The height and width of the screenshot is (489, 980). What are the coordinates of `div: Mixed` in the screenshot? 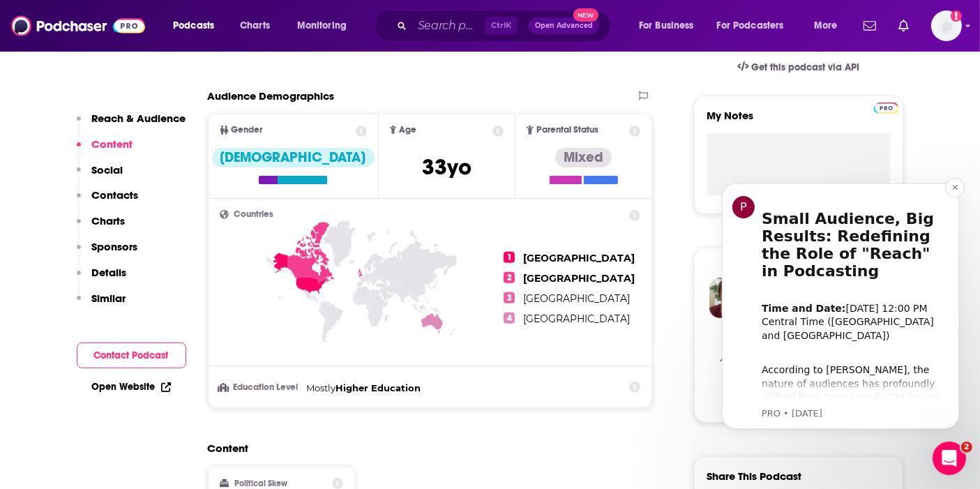 It's located at (583, 158).